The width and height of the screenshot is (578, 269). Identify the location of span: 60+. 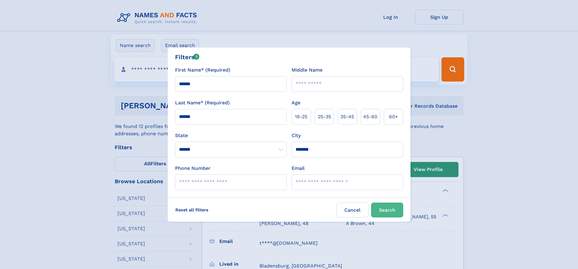
(393, 117).